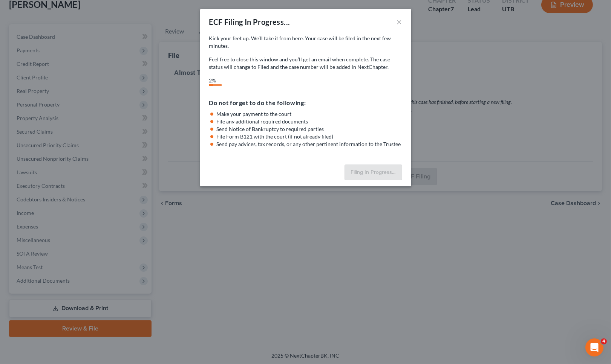 The image size is (611, 364). What do you see at coordinates (211, 81) in the screenshot?
I see `div: 2%` at bounding box center [211, 81].